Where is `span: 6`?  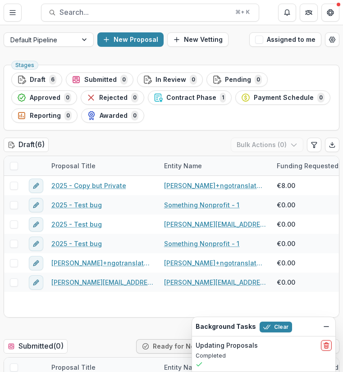 span: 6 is located at coordinates (53, 80).